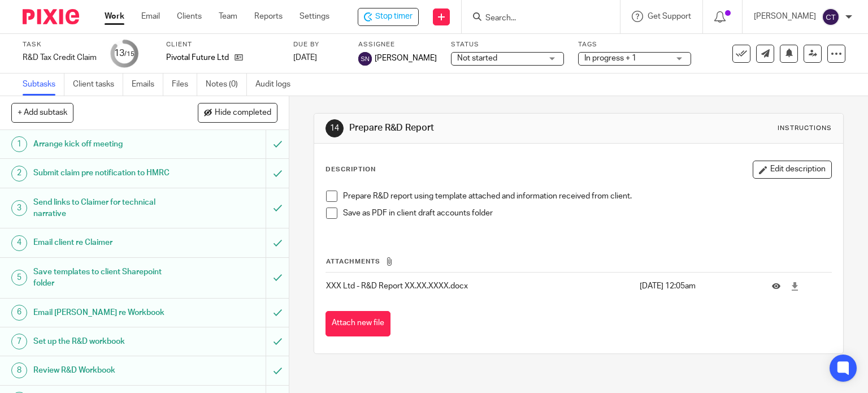 The width and height of the screenshot is (868, 393). What do you see at coordinates (197, 58) in the screenshot?
I see `p: Pivotal Future Ltd` at bounding box center [197, 58].